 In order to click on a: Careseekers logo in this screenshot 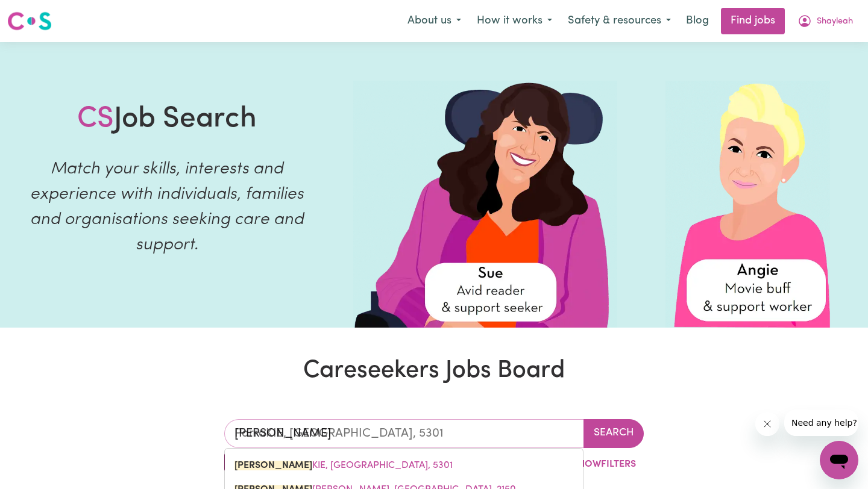, I will do `click(30, 21)`.